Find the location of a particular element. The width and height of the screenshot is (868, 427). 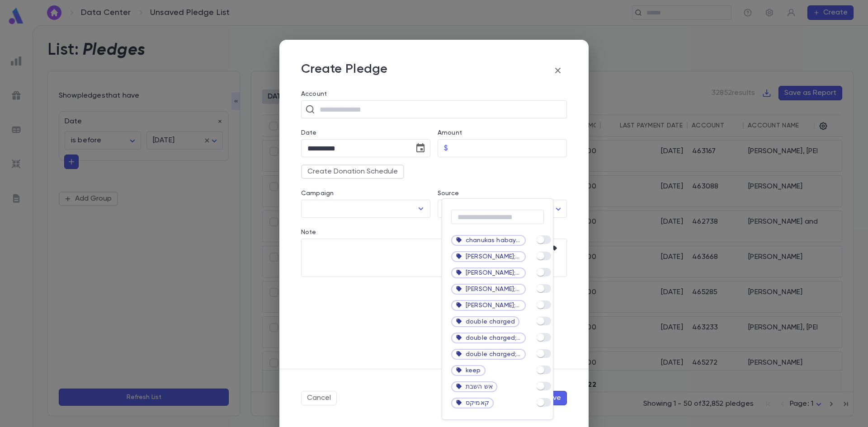

div: chanukas habayis; אש השבת; חנוכת הבית is located at coordinates (488, 240).